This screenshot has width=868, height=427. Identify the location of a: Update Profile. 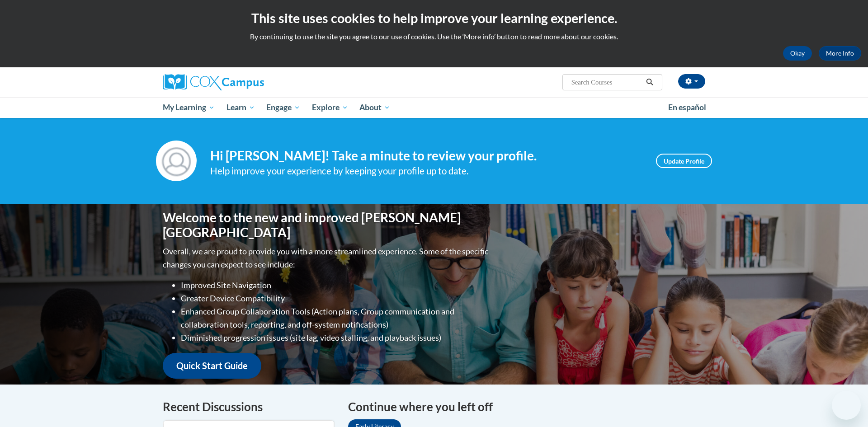
(684, 161).